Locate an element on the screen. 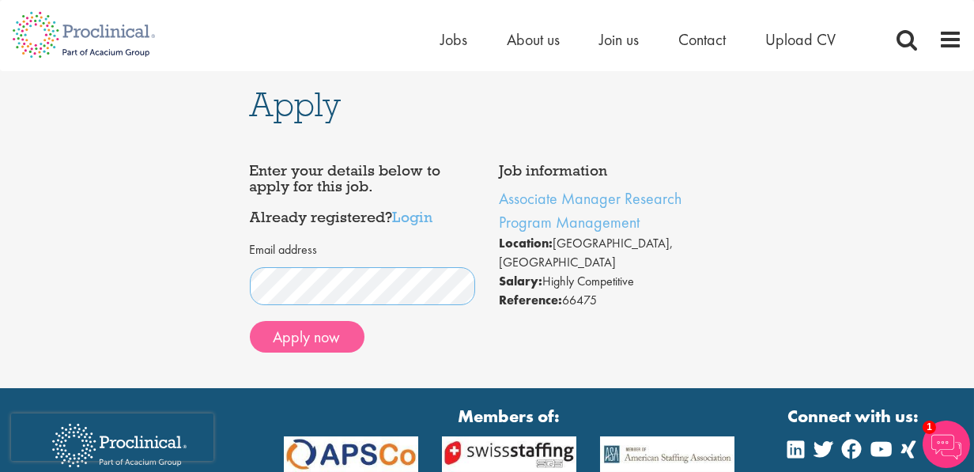 The width and height of the screenshot is (974, 472). strong: Connect with us: is located at coordinates (855, 416).